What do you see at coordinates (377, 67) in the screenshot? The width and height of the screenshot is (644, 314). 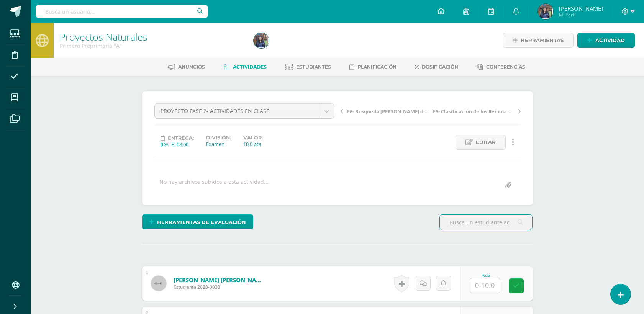 I see `span: Planificación` at bounding box center [377, 67].